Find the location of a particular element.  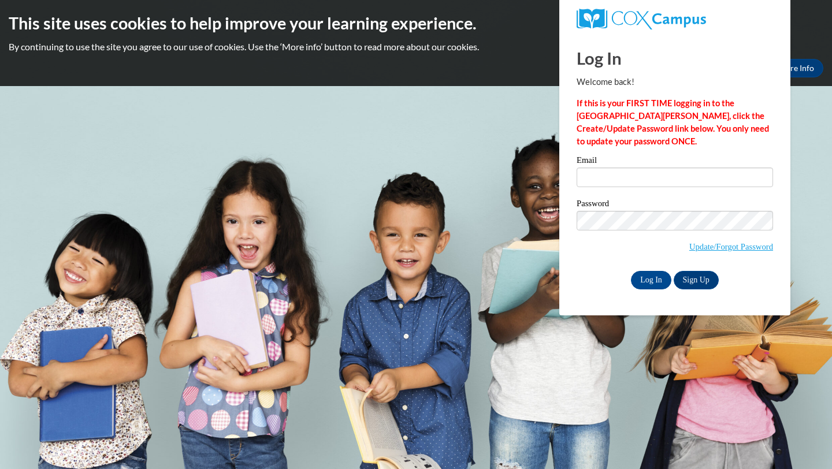

p: Welcome back! is located at coordinates (675, 82).